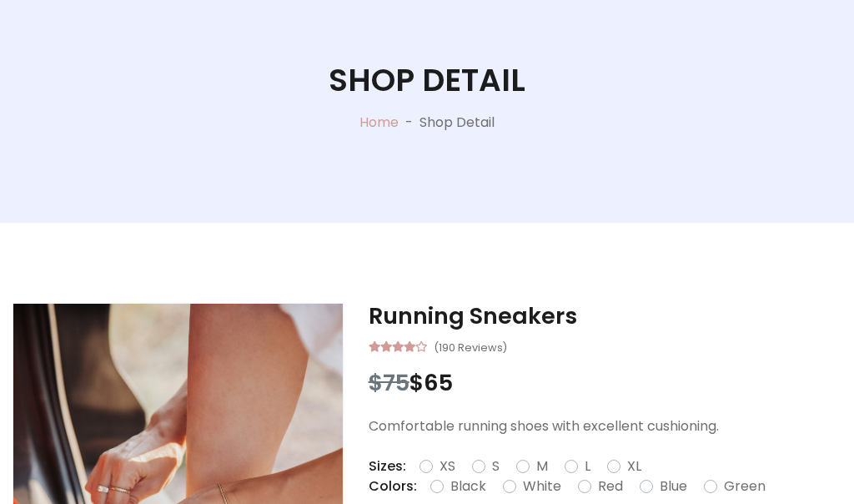 The width and height of the screenshot is (854, 504). What do you see at coordinates (457, 122) in the screenshot?
I see `p: Shop Detail` at bounding box center [457, 122].